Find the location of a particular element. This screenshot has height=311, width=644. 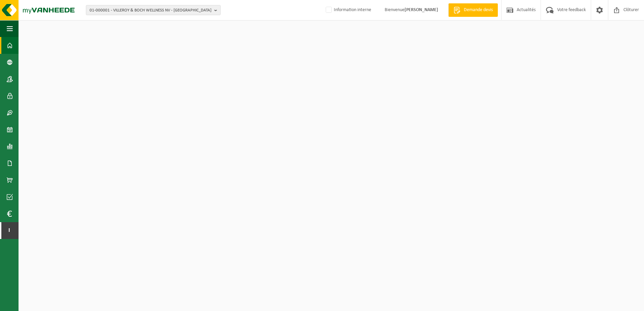

span: Demande devis is located at coordinates (478, 10).